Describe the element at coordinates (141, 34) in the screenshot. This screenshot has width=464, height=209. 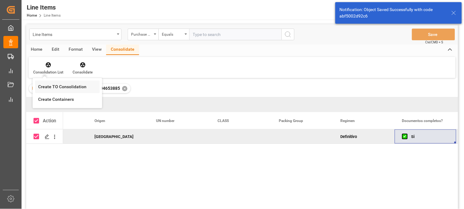
I see `div: Purchase Order Number` at that location.